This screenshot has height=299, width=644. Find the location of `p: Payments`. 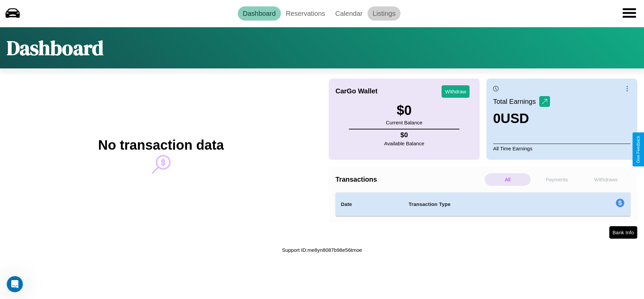

p: Payments is located at coordinates (557, 179).